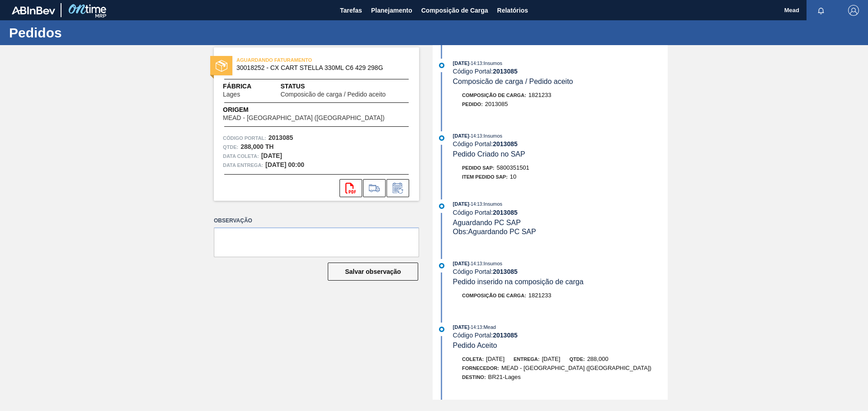 The image size is (868, 411). I want to click on span: Planejamento, so click(391, 11).